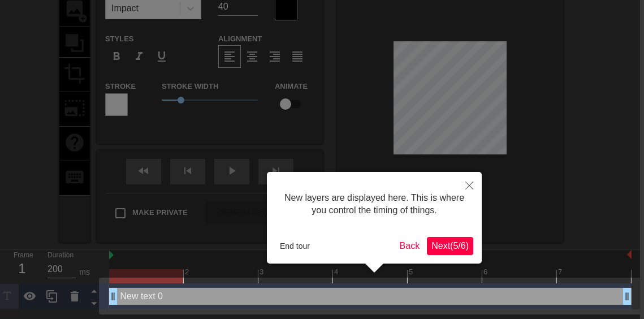 This screenshot has height=319, width=644. I want to click on button: Close, so click(470, 185).